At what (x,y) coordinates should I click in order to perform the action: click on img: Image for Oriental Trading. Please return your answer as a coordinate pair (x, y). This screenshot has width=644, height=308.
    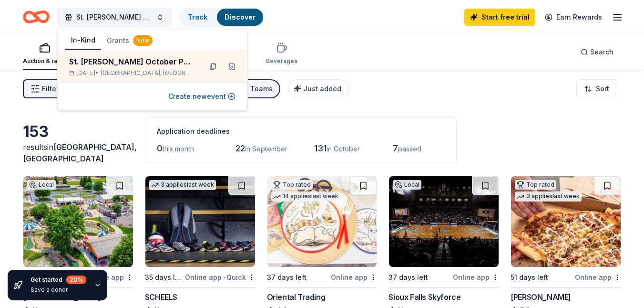
    Looking at the image, I should click on (322, 222).